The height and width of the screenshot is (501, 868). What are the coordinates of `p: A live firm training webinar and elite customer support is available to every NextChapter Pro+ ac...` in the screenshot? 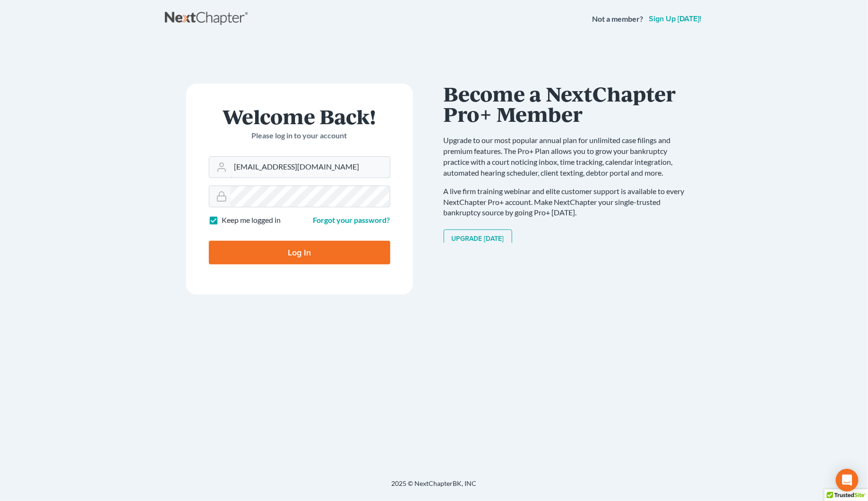 It's located at (569, 202).